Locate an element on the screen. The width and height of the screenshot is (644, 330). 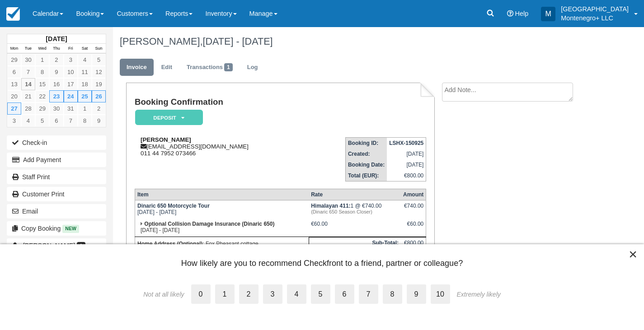
a: 5 is located at coordinates (42, 121).